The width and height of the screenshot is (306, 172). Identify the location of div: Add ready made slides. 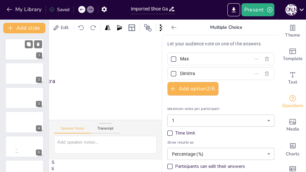
(293, 55).